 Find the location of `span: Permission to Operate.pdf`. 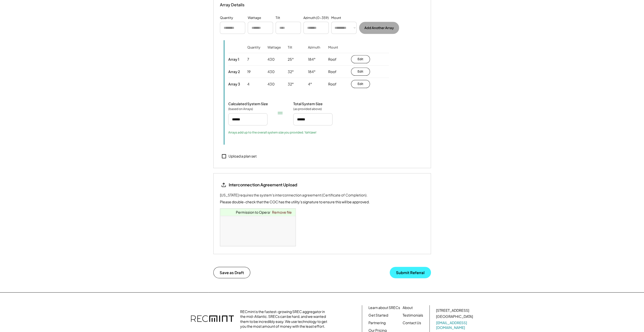

span: Permission to Operate.pdf is located at coordinates (258, 212).